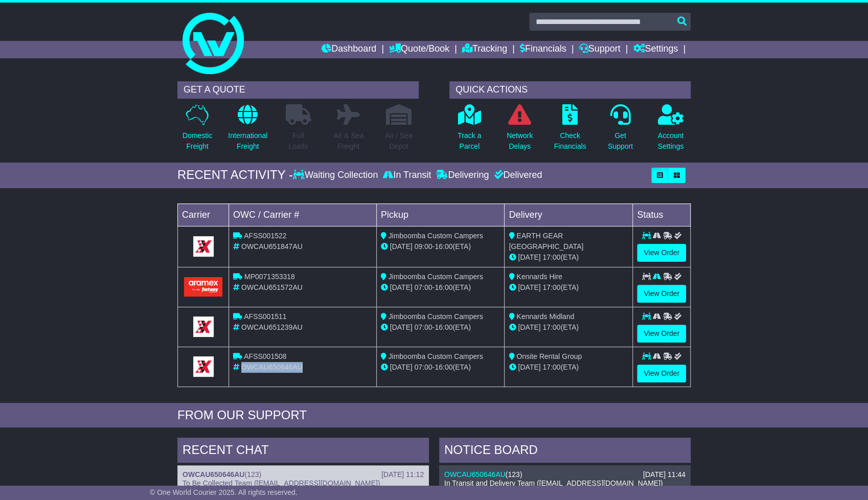 The width and height of the screenshot is (868, 500). Describe the element at coordinates (570, 90) in the screenshot. I see `div: QUICK ACTIONS` at that location.